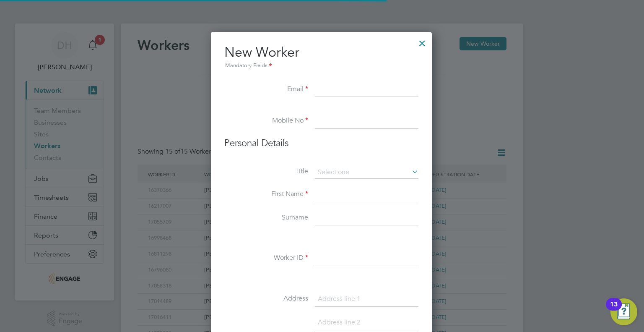 This screenshot has width=644, height=332. Describe the element at coordinates (366, 172) in the screenshot. I see `input: Select one` at that location.